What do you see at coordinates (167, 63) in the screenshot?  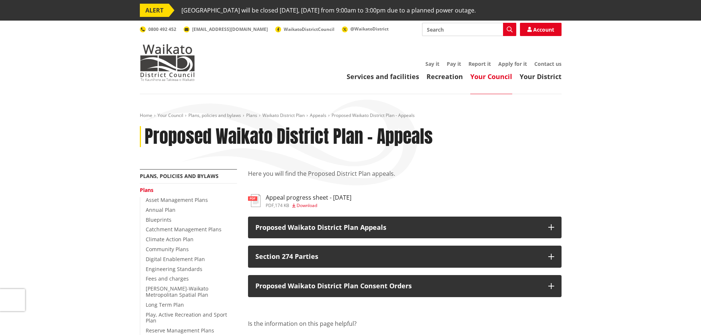 I see `img: Waikato District Council - Te Kaunihera aa Takiwaa o Waikato` at bounding box center [167, 63].